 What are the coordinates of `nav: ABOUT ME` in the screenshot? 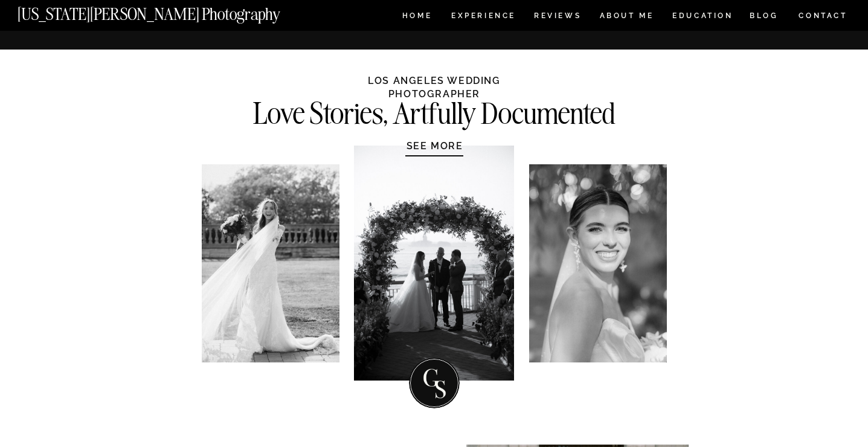 It's located at (626, 17).